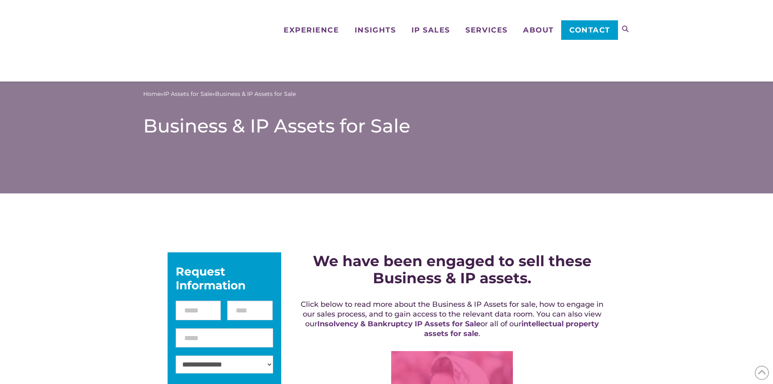 The height and width of the screenshot is (384, 773). I want to click on span: Experience, so click(311, 30).